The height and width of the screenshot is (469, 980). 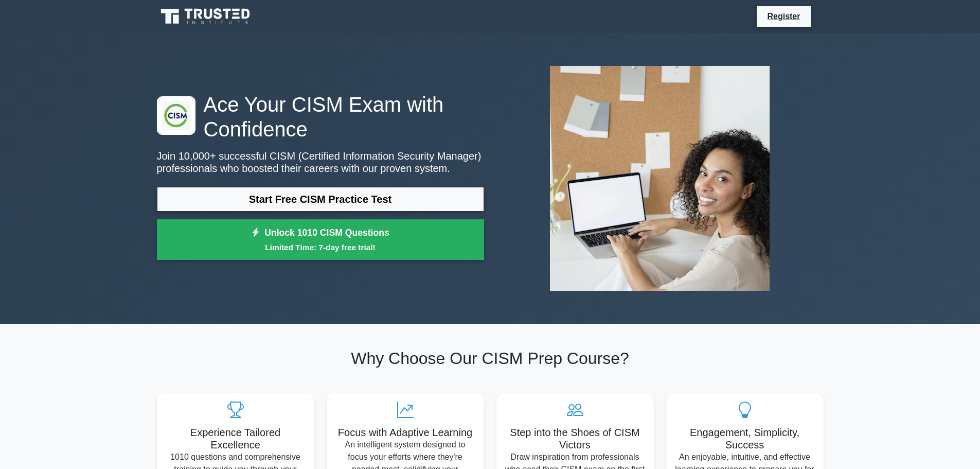 I want to click on a: Start Free CISM Practice Test, so click(x=320, y=199).